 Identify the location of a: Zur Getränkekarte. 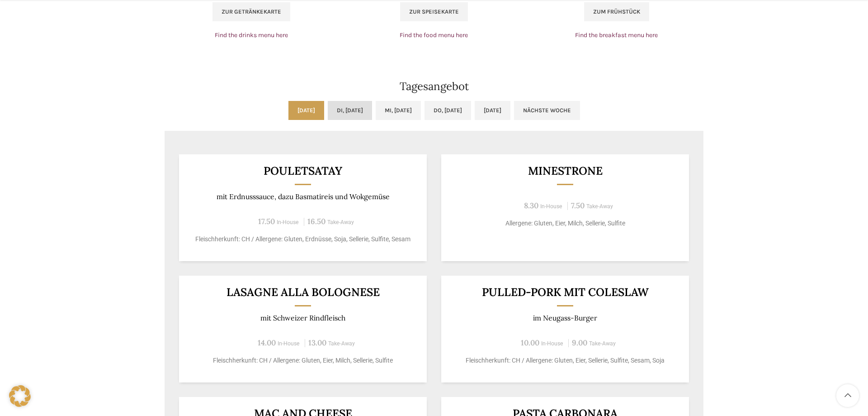
(251, 11).